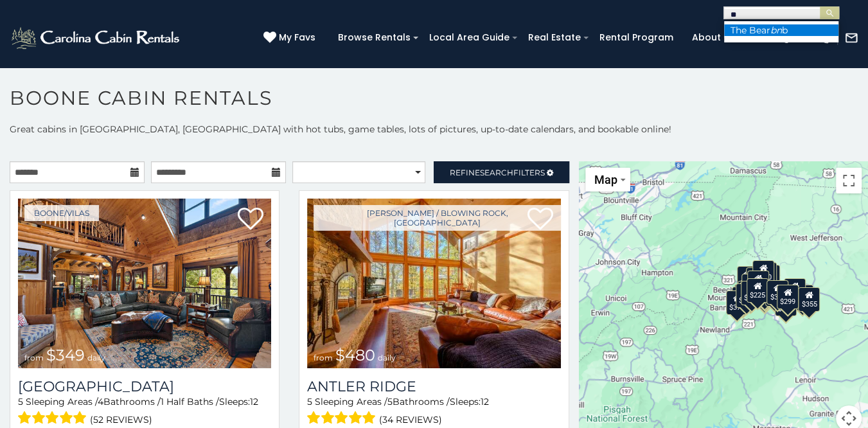 This screenshot has height=428, width=868. What do you see at coordinates (809, 299) in the screenshot?
I see `div: $355` at bounding box center [809, 299].